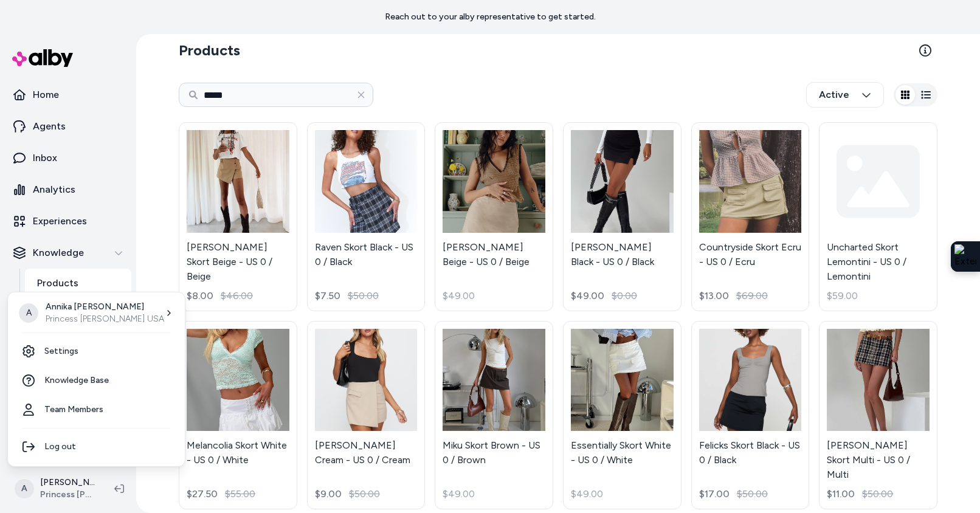 This screenshot has height=513, width=980. I want to click on a: Settings, so click(96, 351).